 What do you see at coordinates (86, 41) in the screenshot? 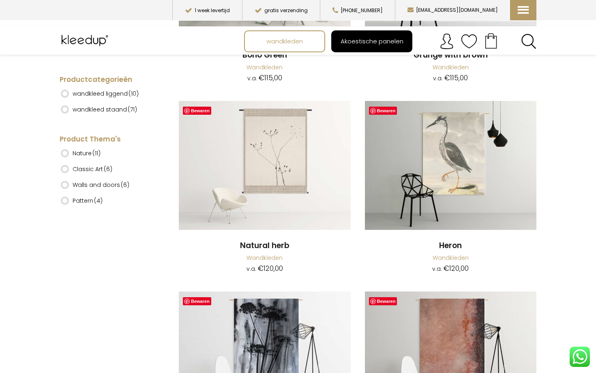
I see `img: Kleedup` at bounding box center [86, 41].